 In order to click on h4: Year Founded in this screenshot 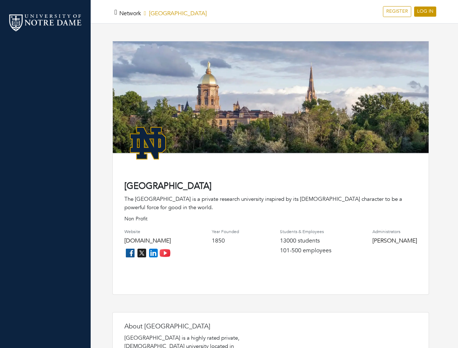, I will do `click(225, 232)`.